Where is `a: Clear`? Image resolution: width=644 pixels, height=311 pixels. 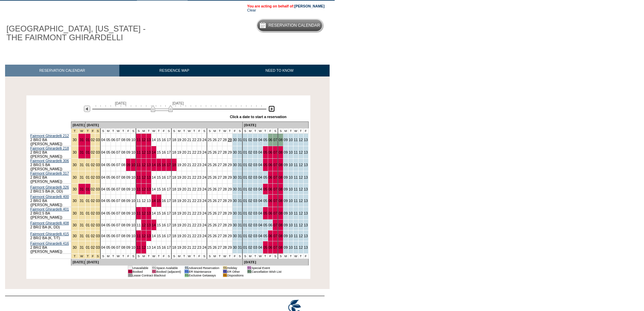 a: Clear is located at coordinates (251, 10).